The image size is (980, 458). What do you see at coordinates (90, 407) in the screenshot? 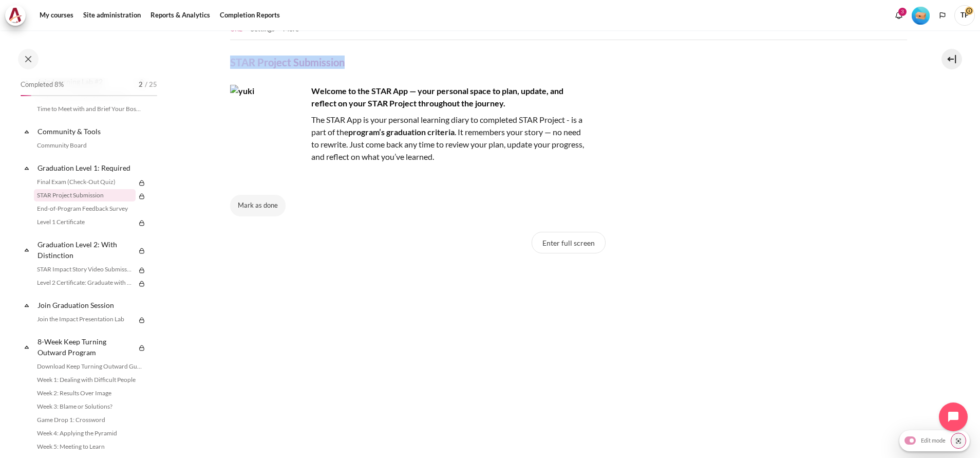
I see `a: Week 3: Blame or Solutions?` at bounding box center [90, 407].